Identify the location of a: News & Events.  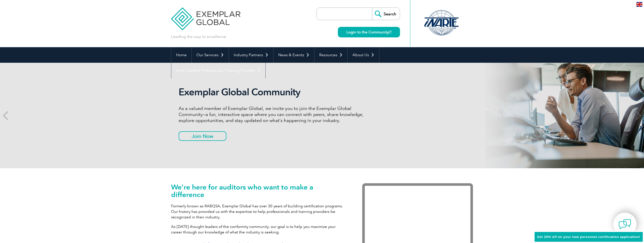
(294, 55).